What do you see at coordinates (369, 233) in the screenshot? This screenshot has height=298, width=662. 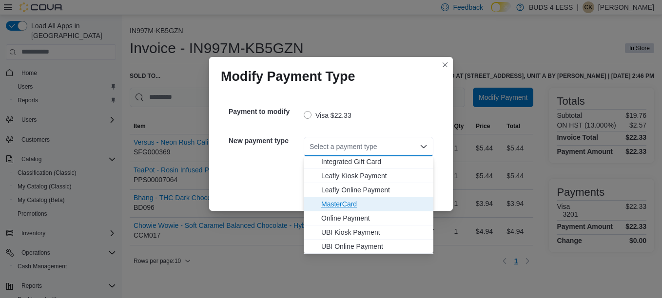 I see `button: UBI Kiosk Payment` at bounding box center [369, 233].